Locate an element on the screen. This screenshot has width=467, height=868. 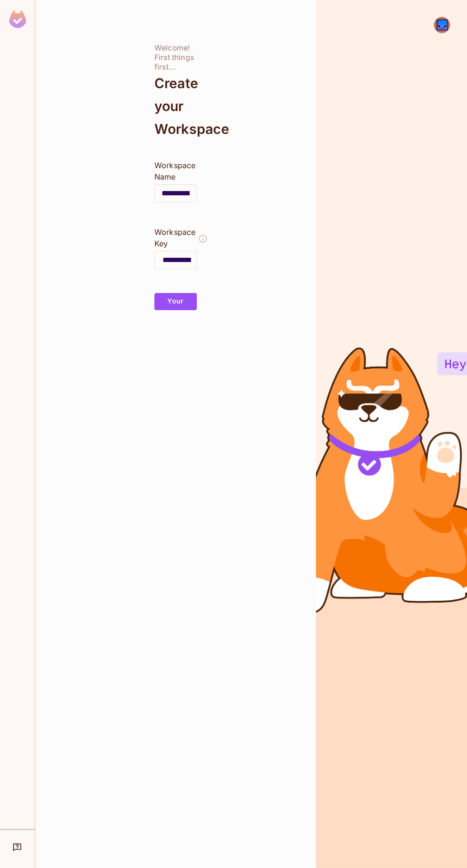
div: Welcome! First things first... is located at coordinates (175, 57).